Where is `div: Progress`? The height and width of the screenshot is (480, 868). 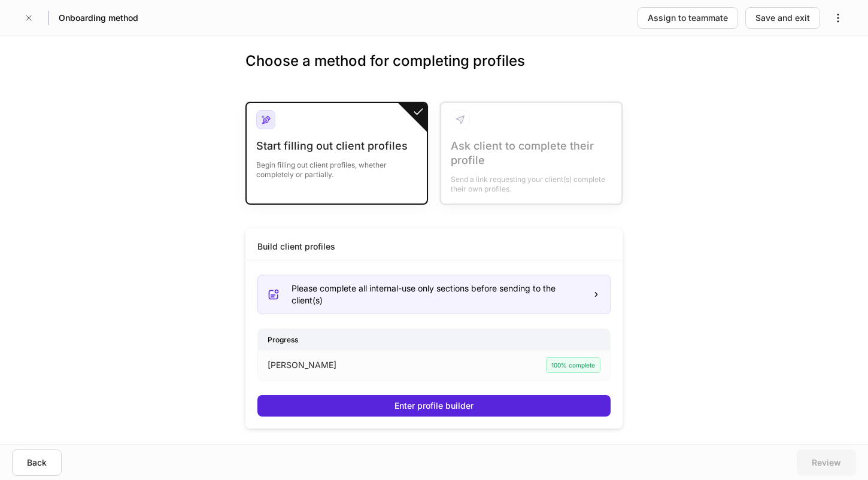
div: Progress is located at coordinates (434, 339).